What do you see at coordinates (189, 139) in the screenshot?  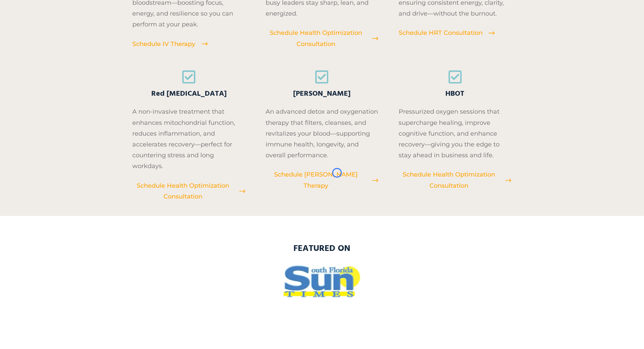 I see `p: A non-invasive treatment that enhances mitochondrial function, reduces inflammation, and accelera...` at bounding box center [189, 139].